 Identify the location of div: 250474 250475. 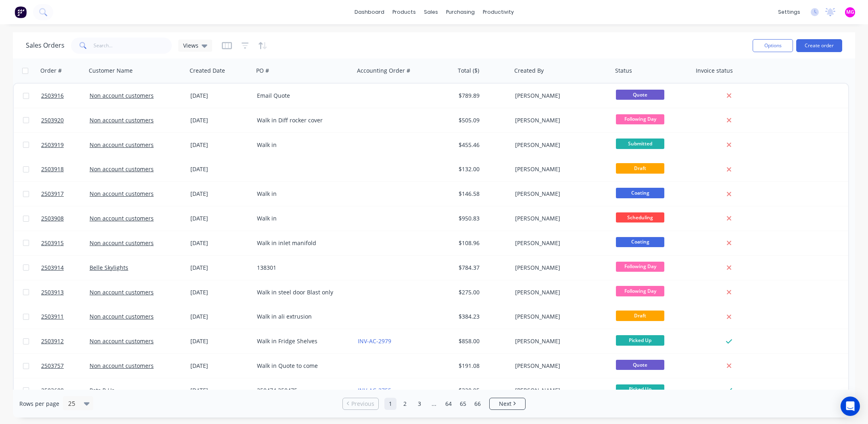
(302, 390).